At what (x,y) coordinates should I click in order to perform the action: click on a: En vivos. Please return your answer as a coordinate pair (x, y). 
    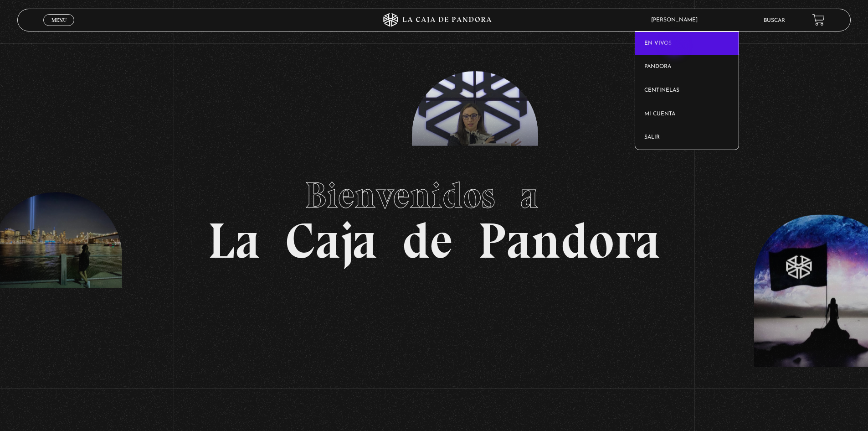
    Looking at the image, I should click on (686, 44).